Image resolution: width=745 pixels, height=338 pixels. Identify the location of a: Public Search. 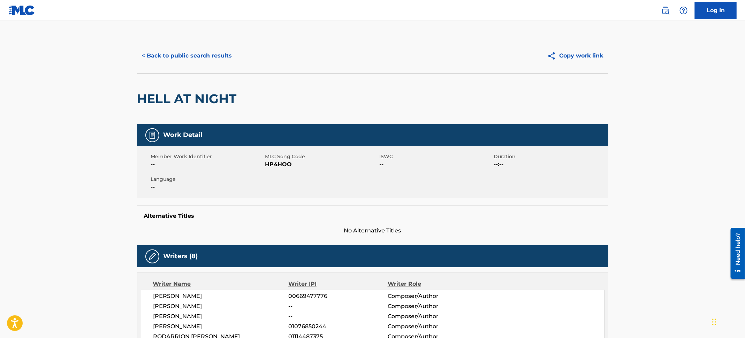
(665, 10).